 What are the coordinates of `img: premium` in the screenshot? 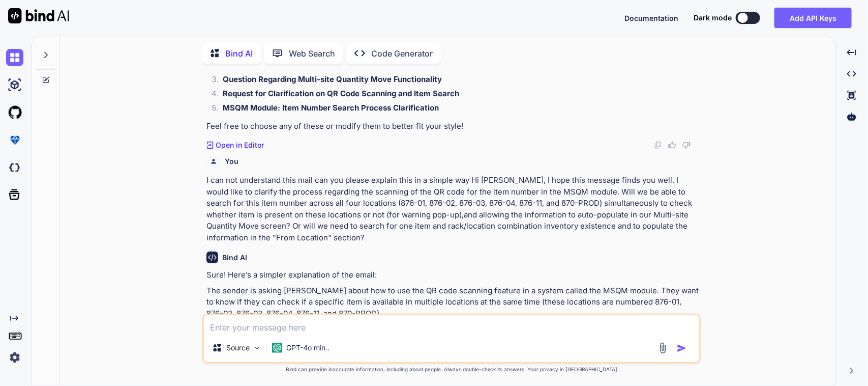 It's located at (15, 140).